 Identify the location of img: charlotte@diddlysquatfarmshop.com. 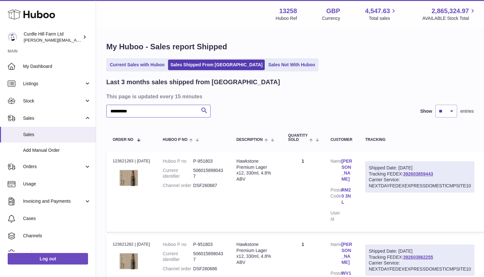
(12, 37).